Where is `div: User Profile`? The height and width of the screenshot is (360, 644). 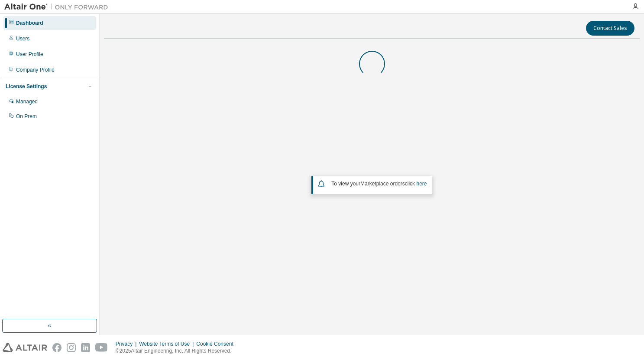 div: User Profile is located at coordinates (29, 54).